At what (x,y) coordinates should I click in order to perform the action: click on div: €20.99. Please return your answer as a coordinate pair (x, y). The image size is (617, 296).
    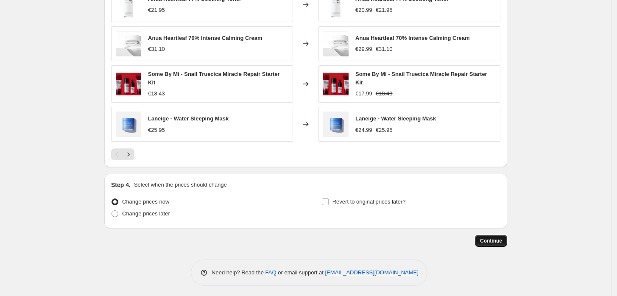
    Looking at the image, I should click on (364, 10).